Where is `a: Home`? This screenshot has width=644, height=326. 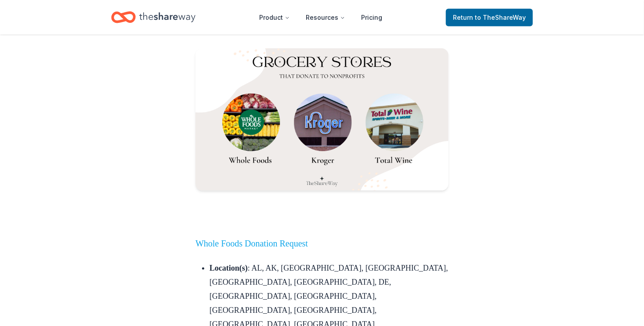 a: Home is located at coordinates (153, 17).